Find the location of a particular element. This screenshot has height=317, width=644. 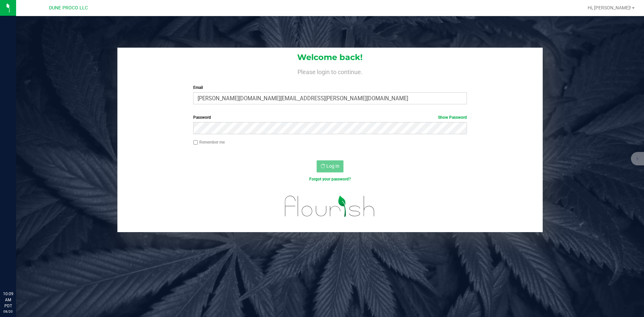

a: Forgot your password? is located at coordinates (330, 179).